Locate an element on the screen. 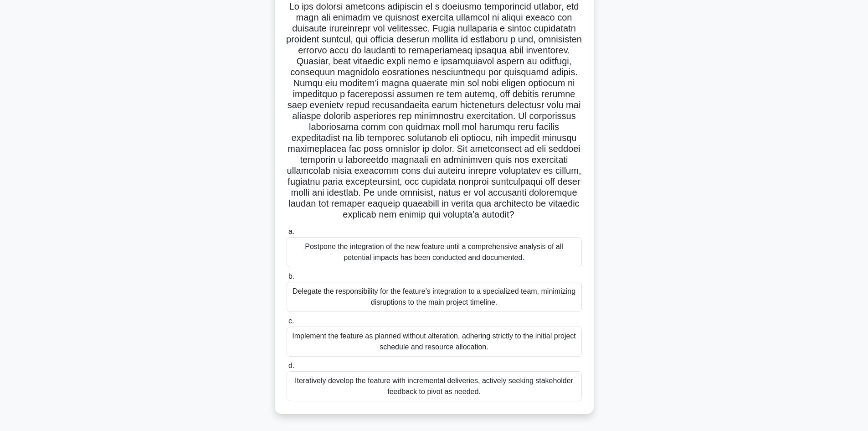 This screenshot has width=868, height=431. div: Postpone the integration of the new feature until a comprehensive analysis of all potential impac... is located at coordinates (434, 252).